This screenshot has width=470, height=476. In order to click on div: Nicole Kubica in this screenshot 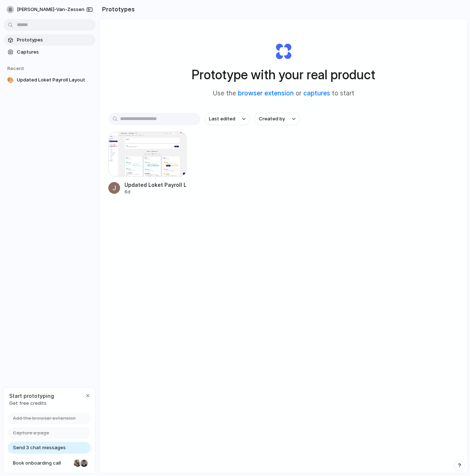, I will do `click(77, 464)`.